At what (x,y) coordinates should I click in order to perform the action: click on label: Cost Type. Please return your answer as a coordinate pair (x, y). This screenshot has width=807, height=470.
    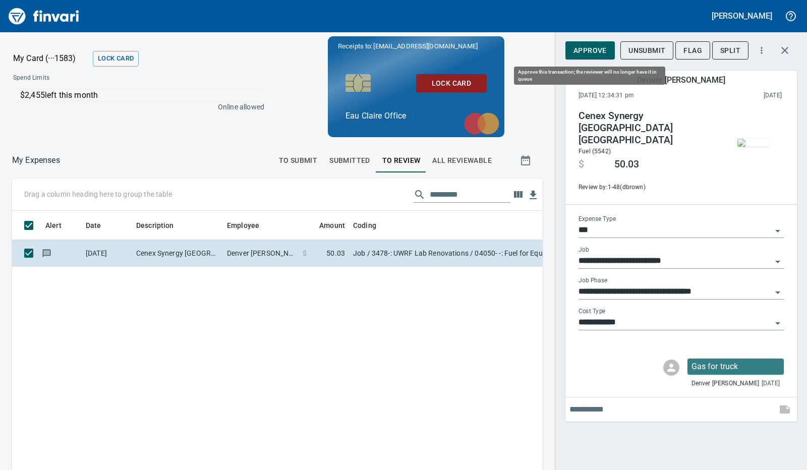
    Looking at the image, I should click on (592, 312).